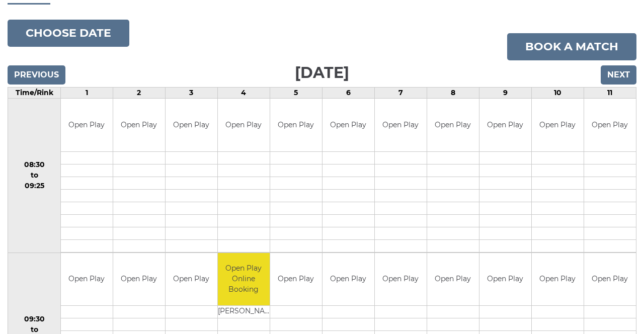 The height and width of the screenshot is (334, 644). Describe the element at coordinates (505, 93) in the screenshot. I see `td: 9` at that location.